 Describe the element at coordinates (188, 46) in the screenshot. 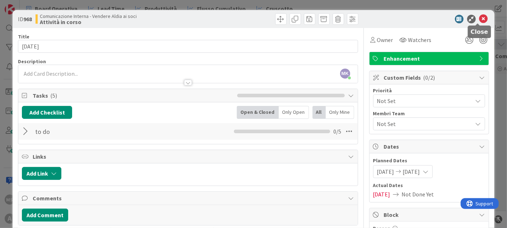

I see `input: type card name here...` at that location.